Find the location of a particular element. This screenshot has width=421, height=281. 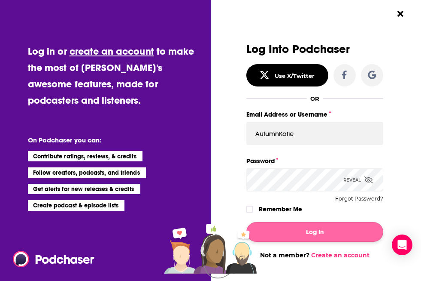

h3: Log Into Podchaser is located at coordinates (315, 49).